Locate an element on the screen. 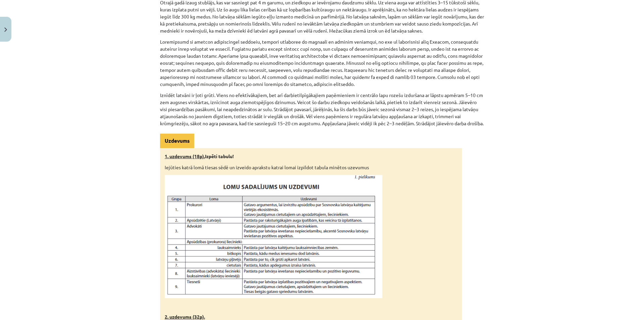 The width and height of the screenshot is (644, 320). u: 1. uzdevums (18p). is located at coordinates (185, 156).